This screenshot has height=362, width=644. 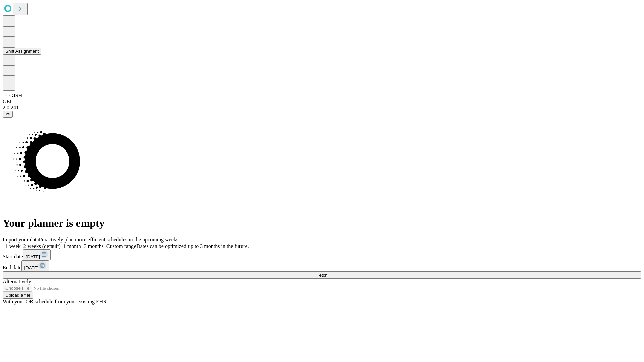 I want to click on span: 2 weeks (default), so click(x=42, y=246).